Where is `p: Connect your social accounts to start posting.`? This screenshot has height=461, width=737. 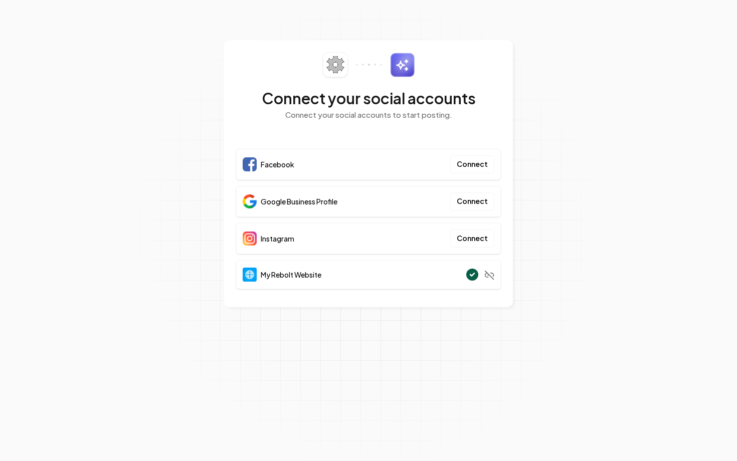 p: Connect your social accounts to start posting. is located at coordinates (368, 115).